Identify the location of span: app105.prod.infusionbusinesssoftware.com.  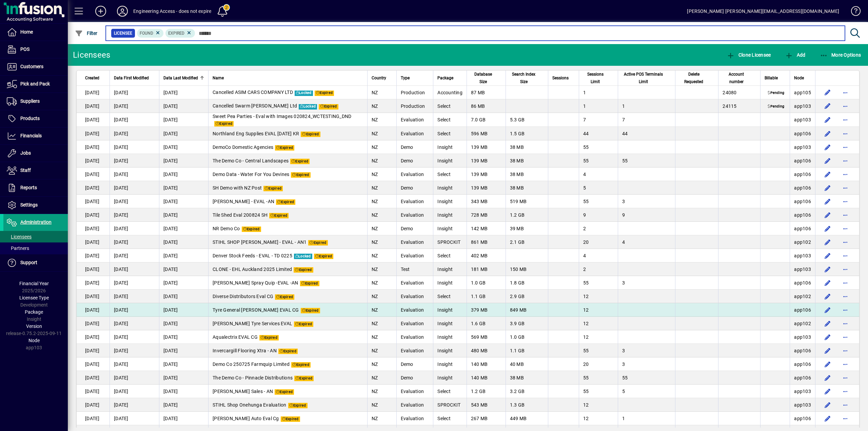
(803, 92).